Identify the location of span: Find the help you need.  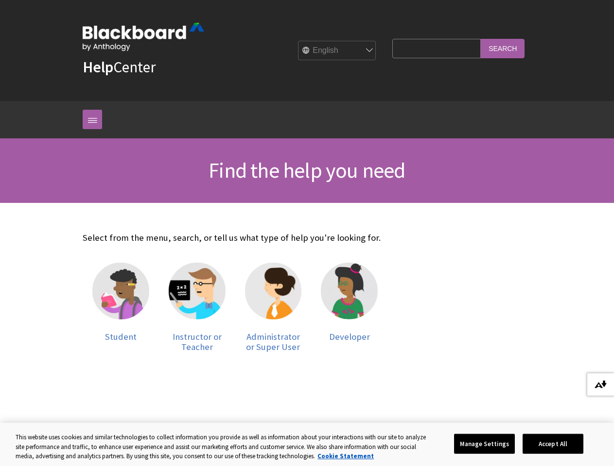
(307, 170).